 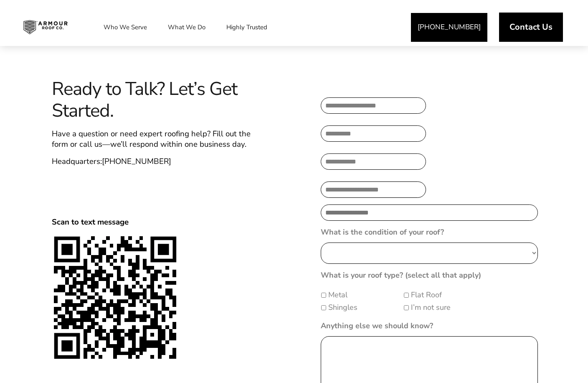 What do you see at coordinates (111, 161) in the screenshot?
I see `span: Headquarters:` at bounding box center [111, 161].